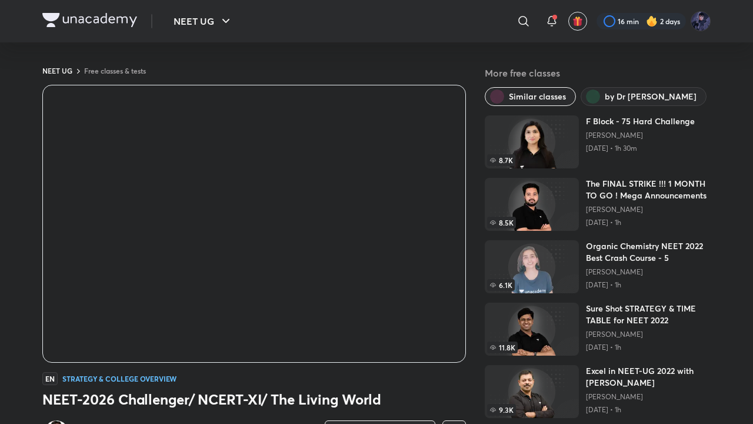 This screenshot has height=424, width=753. I want to click on h6: Sure Shot STRATEGY & TIME TABLE for NEET 2022, so click(649, 314).